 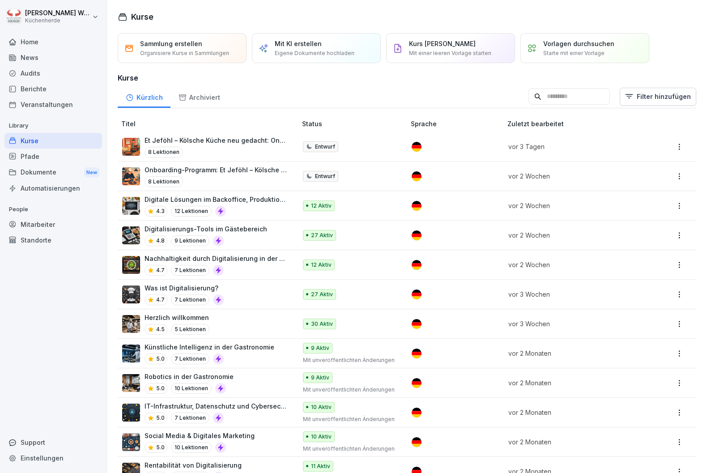 I want to click on p: Starte mit einer Vorlage, so click(x=574, y=53).